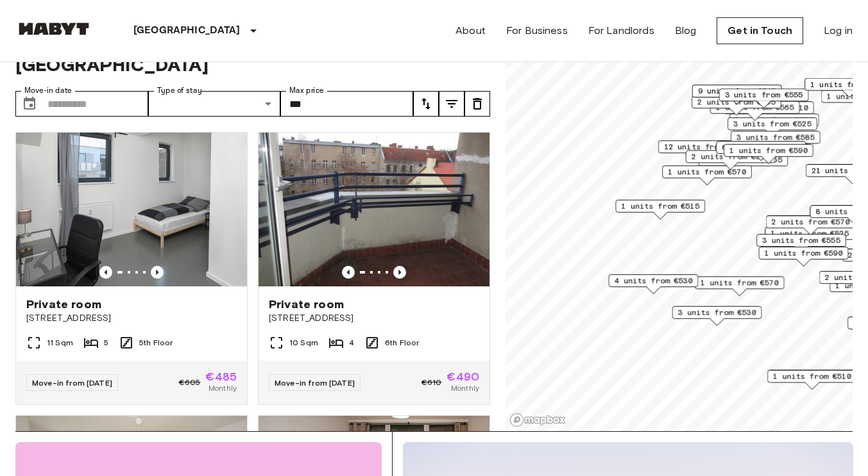  What do you see at coordinates (661, 206) in the screenshot?
I see `span: 1 units from €515` at bounding box center [661, 206].